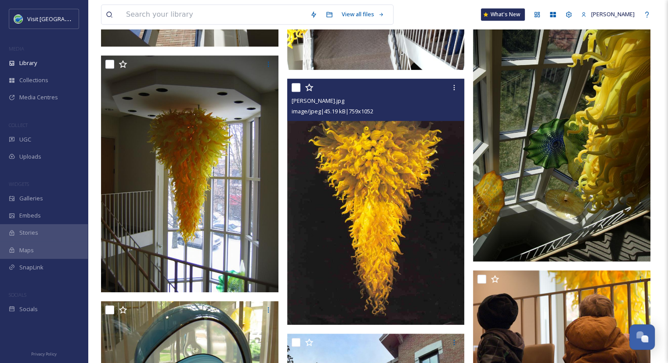  What do you see at coordinates (44, 353) in the screenshot?
I see `a: Privacy Policy` at bounding box center [44, 353].